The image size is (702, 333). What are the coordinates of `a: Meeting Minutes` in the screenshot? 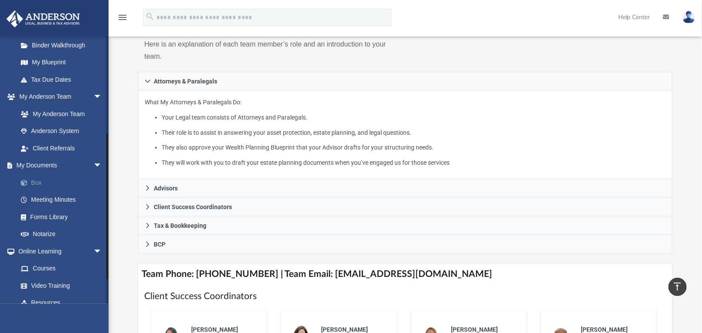 It's located at (63, 200).